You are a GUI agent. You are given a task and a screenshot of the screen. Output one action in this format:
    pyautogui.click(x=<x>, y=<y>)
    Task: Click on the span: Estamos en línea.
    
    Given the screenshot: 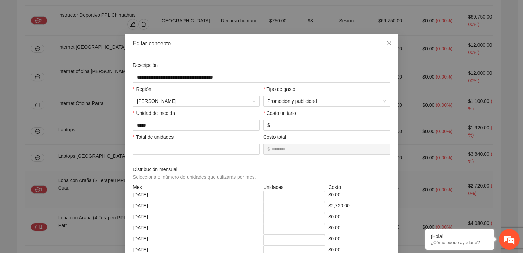 What is the action you would take?
    pyautogui.click(x=67, y=120)
    